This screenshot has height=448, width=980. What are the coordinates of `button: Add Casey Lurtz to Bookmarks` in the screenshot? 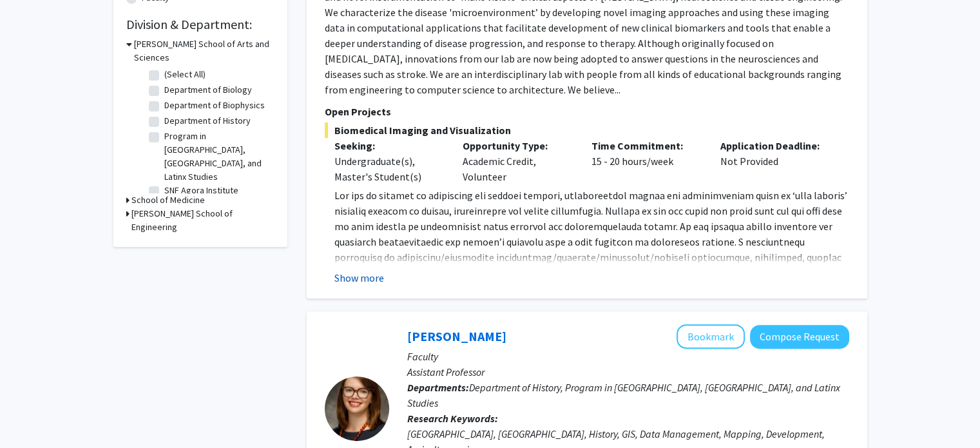 It's located at (711, 336).